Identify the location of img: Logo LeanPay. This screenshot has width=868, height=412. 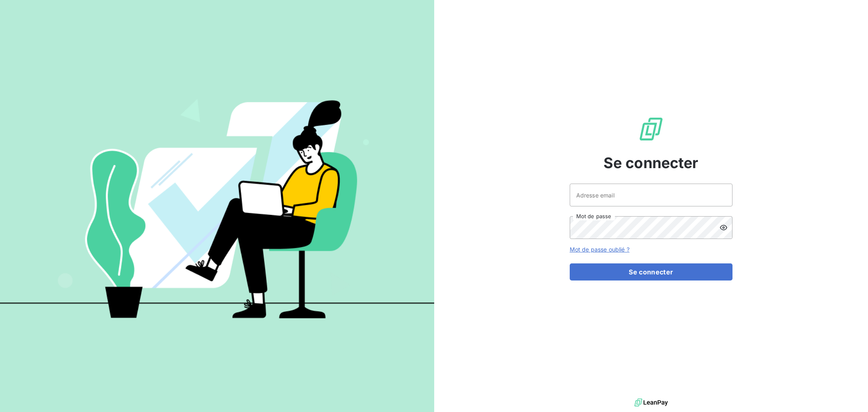
(651, 129).